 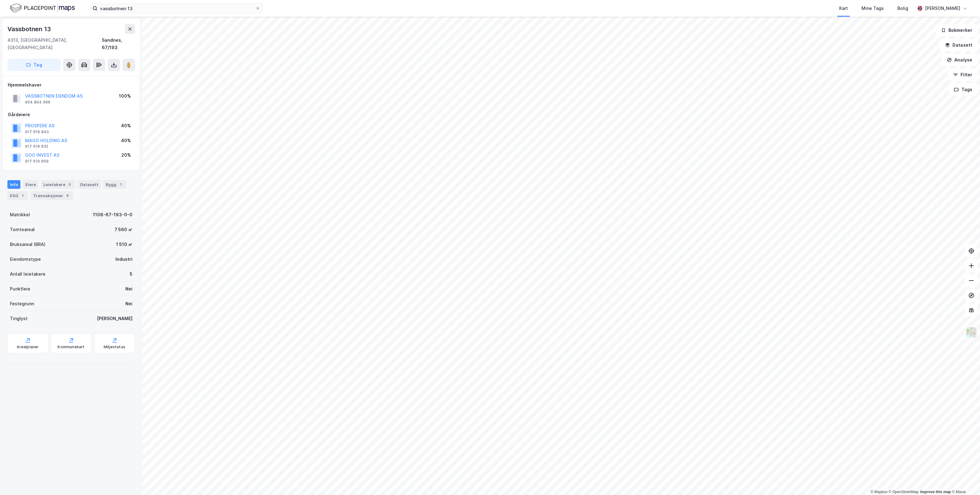 What do you see at coordinates (18, 195) in the screenshot?
I see `div: ESG` at bounding box center [18, 195].